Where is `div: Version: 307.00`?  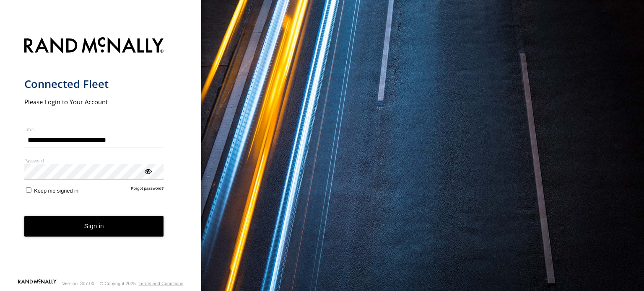
div: Version: 307.00 is located at coordinates (78, 284).